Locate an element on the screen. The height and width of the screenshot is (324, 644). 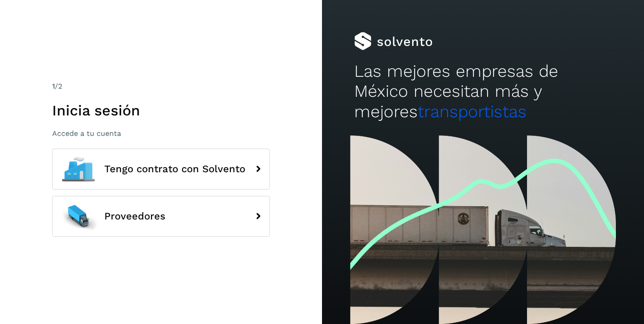
span: transportistas is located at coordinates (472, 112).